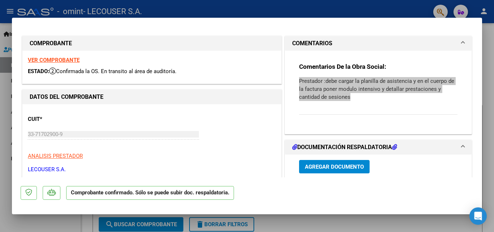 This screenshot has width=494, height=232. I want to click on mat-expansion-panel-header: COMENTARIOS, so click(378, 43).